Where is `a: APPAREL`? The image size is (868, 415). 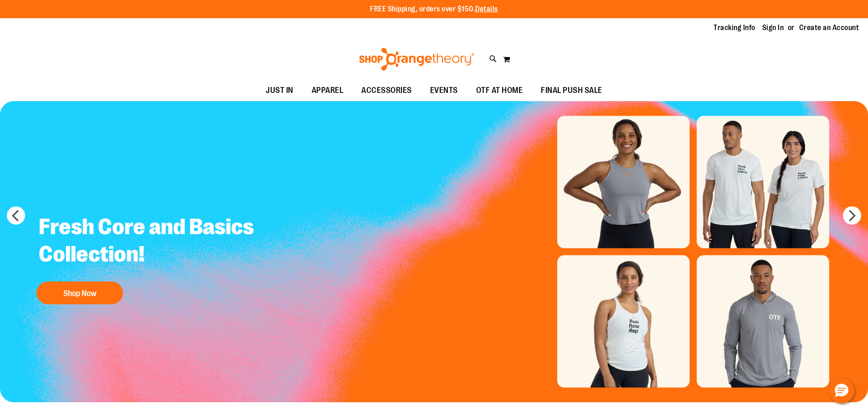 a: APPAREL is located at coordinates (328, 91).